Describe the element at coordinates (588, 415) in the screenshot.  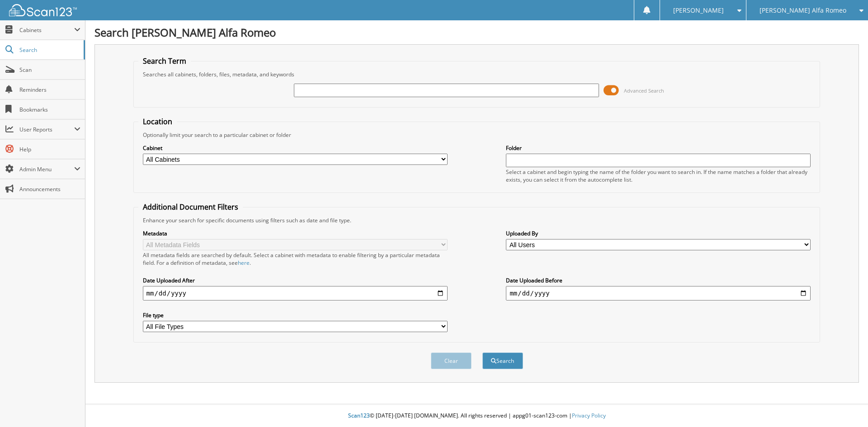
I see `a: Privacy Policy` at that location.